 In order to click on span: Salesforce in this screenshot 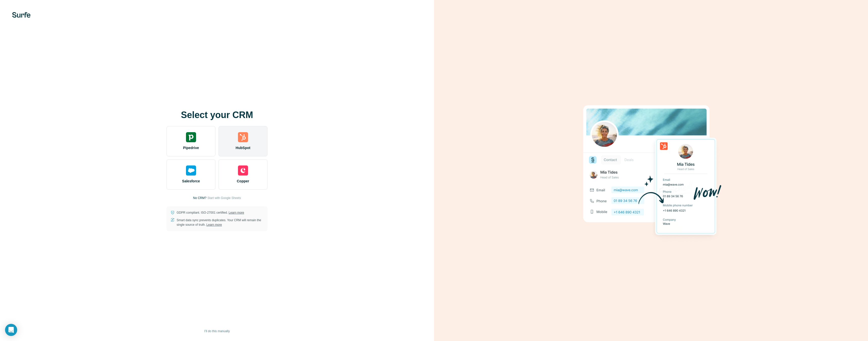, I will do `click(191, 182)`.